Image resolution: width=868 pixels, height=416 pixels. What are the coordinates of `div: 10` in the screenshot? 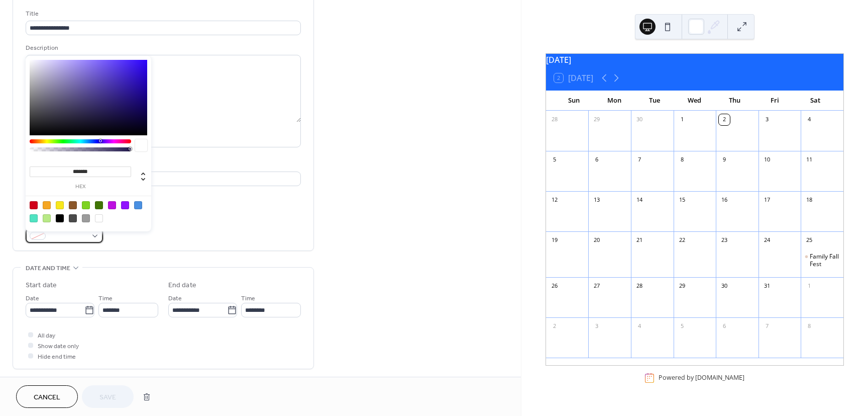 It's located at (767, 160).